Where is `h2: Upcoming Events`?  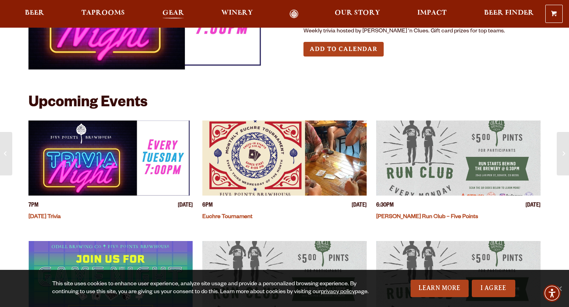 h2: Upcoming Events is located at coordinates (88, 104).